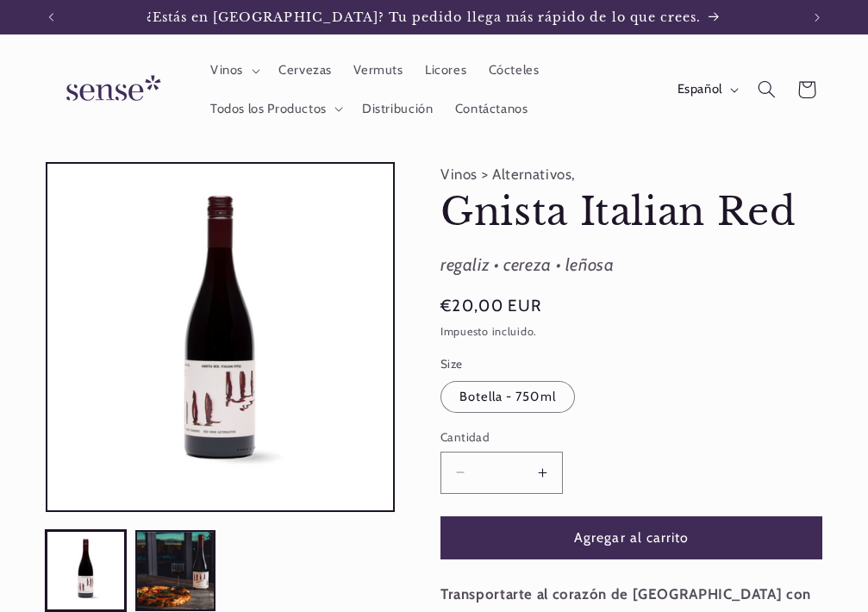  Describe the element at coordinates (701, 90) in the screenshot. I see `span: Español` at that location.